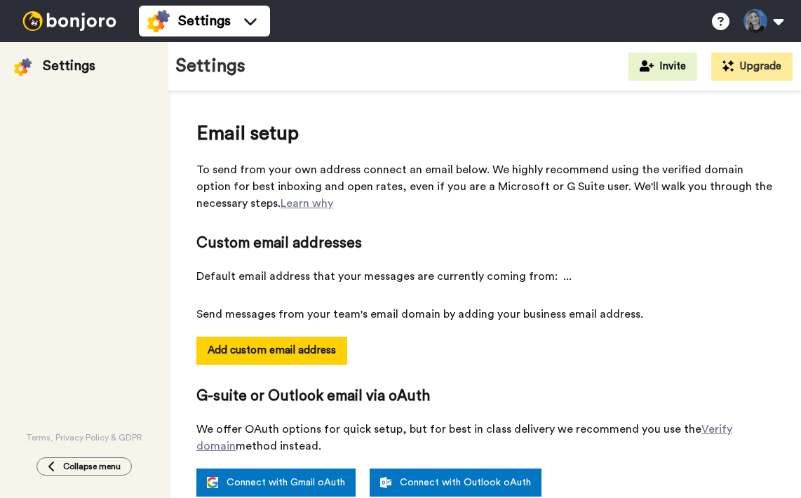  What do you see at coordinates (84, 466) in the screenshot?
I see `button: Collapse menu` at bounding box center [84, 466].